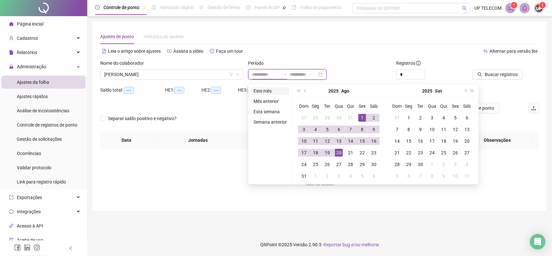  Describe the element at coordinates (37, 247) in the screenshot. I see `span: instagram` at that location.